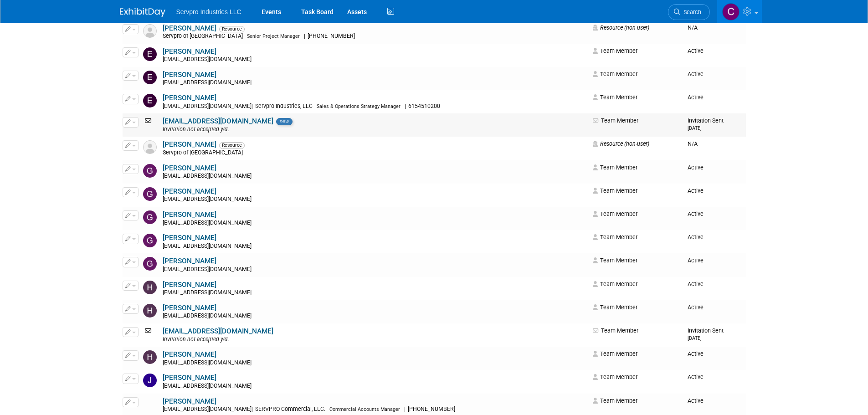 Image resolution: width=868 pixels, height=415 pixels. Describe the element at coordinates (209, 12) in the screenshot. I see `span: Servpro Industries LLC` at that location.